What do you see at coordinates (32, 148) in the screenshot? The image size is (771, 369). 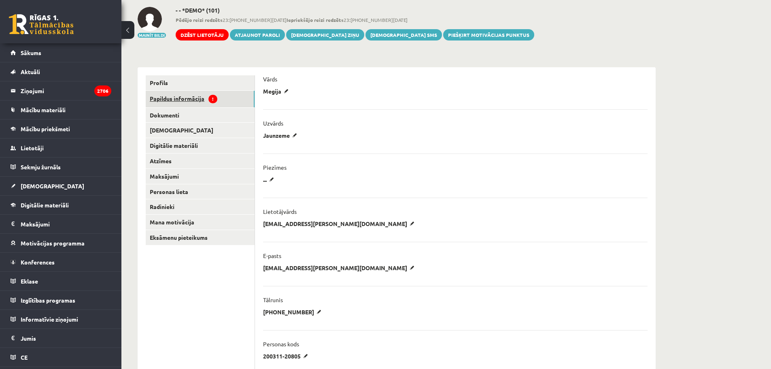 I see `span: Lietotāji` at bounding box center [32, 148].